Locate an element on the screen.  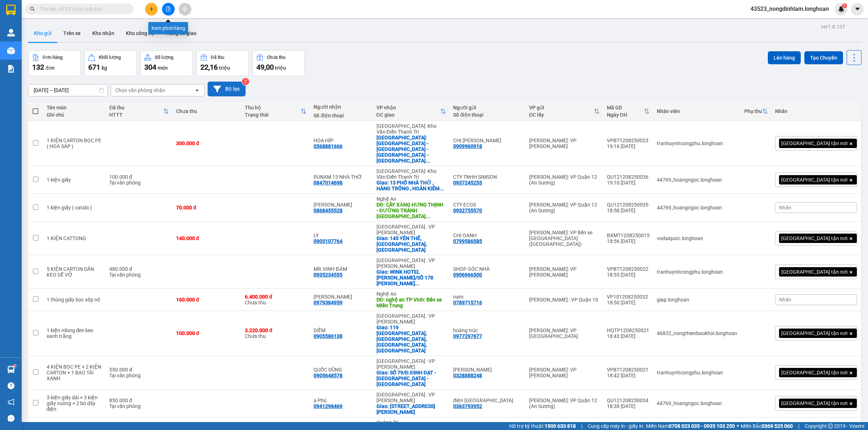
div: Giao: CẦU SƠN - TRUNG THÀNH - PHỔ YÊN - THÁI NGUYÊN is located at coordinates (412, 149).